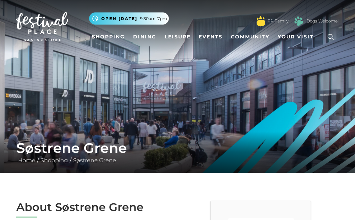 This screenshot has width=355, height=220. What do you see at coordinates (297, 37) in the screenshot?
I see `a: Your Visit` at bounding box center [297, 37].